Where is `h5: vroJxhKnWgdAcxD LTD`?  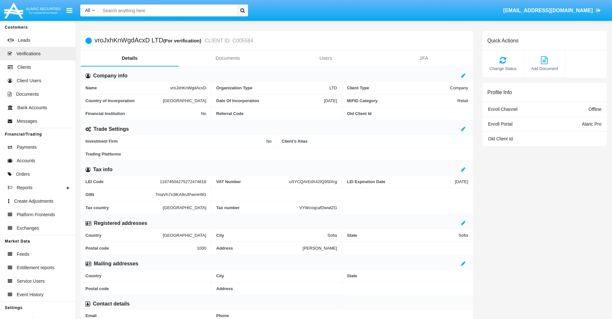 h5: vroJxhKnWgdAcxD LTD is located at coordinates (174, 41).